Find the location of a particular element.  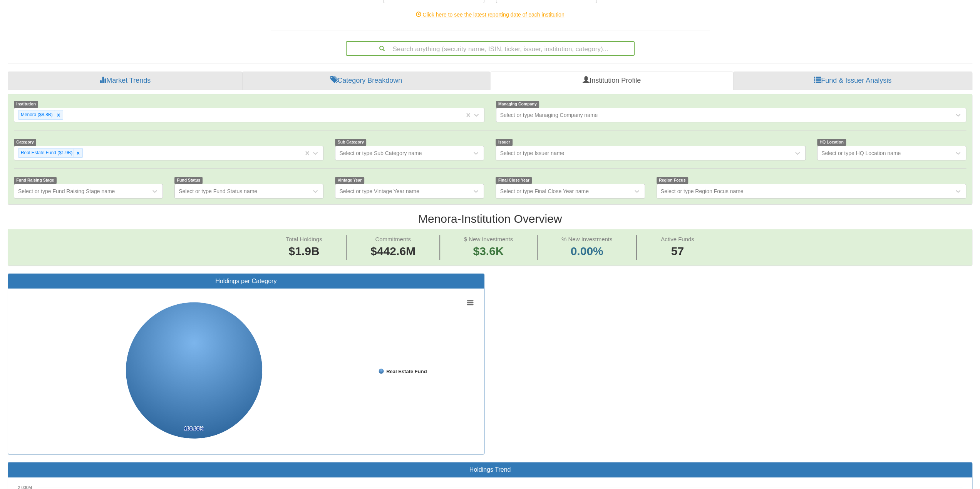

div: Select or type Vintage Year name is located at coordinates (379, 192).